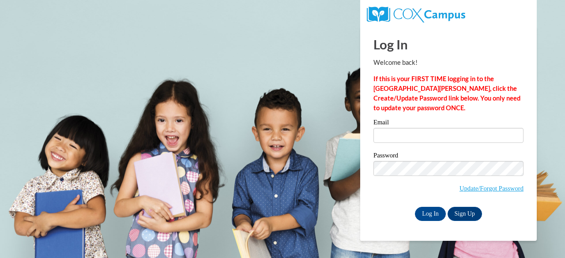 The height and width of the screenshot is (258, 565). I want to click on a: Sign Up, so click(465, 214).